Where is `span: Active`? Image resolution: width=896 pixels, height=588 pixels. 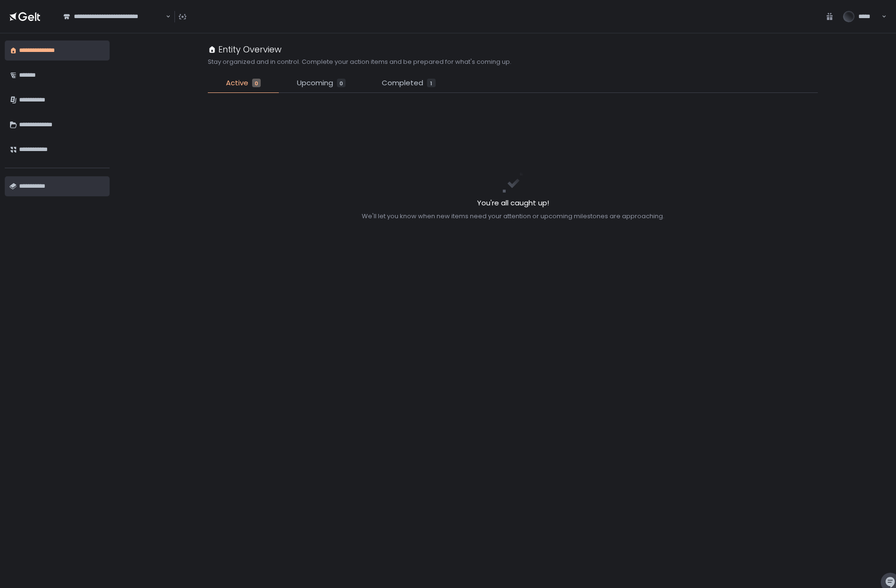
span: Active is located at coordinates (237, 83).